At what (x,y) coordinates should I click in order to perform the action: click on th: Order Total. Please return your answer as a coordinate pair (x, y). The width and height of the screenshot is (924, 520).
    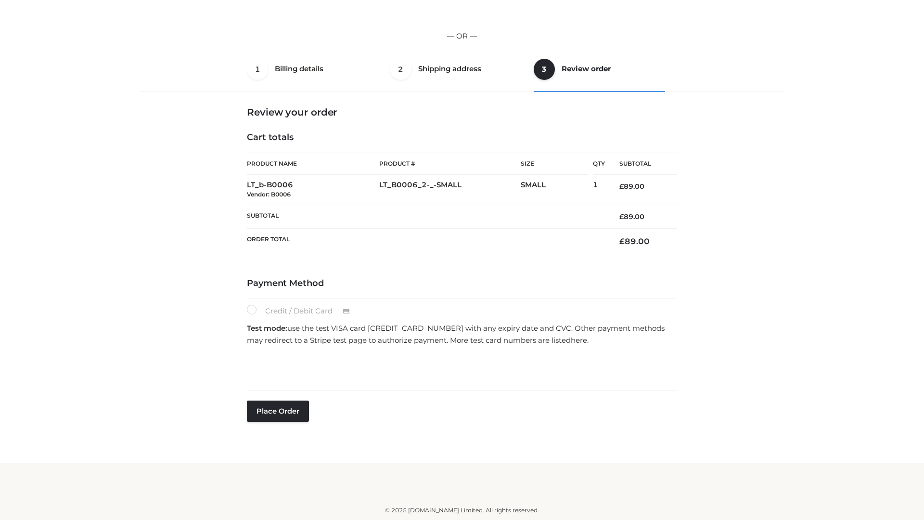
    Looking at the image, I should click on (426, 241).